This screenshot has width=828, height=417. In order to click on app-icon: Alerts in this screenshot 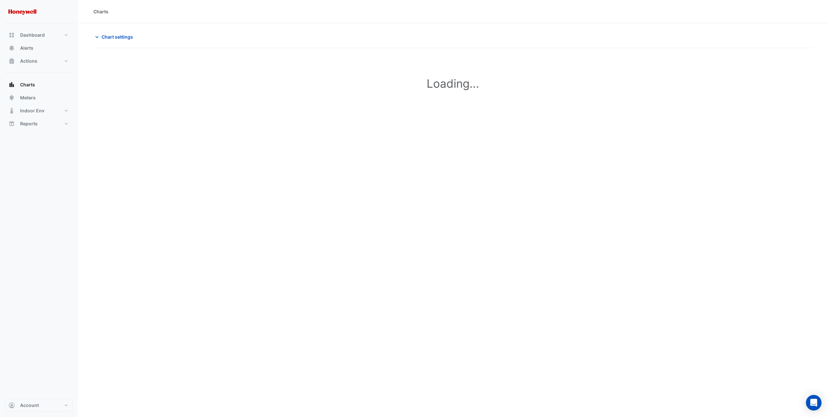, I will do `click(12, 48)`.